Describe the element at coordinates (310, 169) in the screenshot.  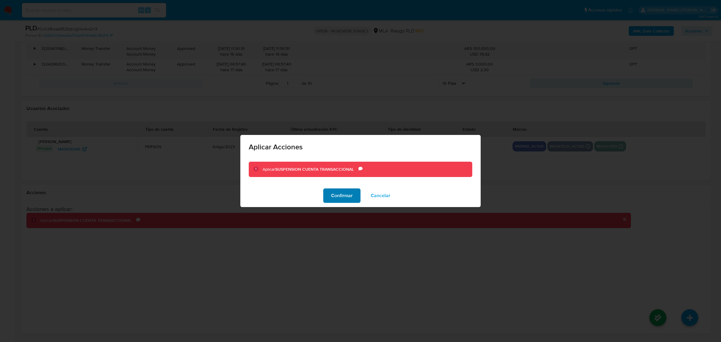
I see `div: Aplicar` at that location.